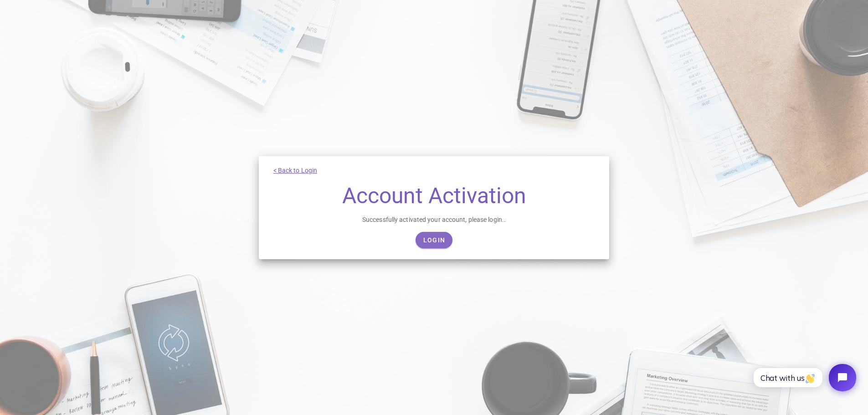 This screenshot has height=415, width=868. What do you see at coordinates (99, 21) in the screenshot?
I see `button: Open chat widget` at bounding box center [99, 21].